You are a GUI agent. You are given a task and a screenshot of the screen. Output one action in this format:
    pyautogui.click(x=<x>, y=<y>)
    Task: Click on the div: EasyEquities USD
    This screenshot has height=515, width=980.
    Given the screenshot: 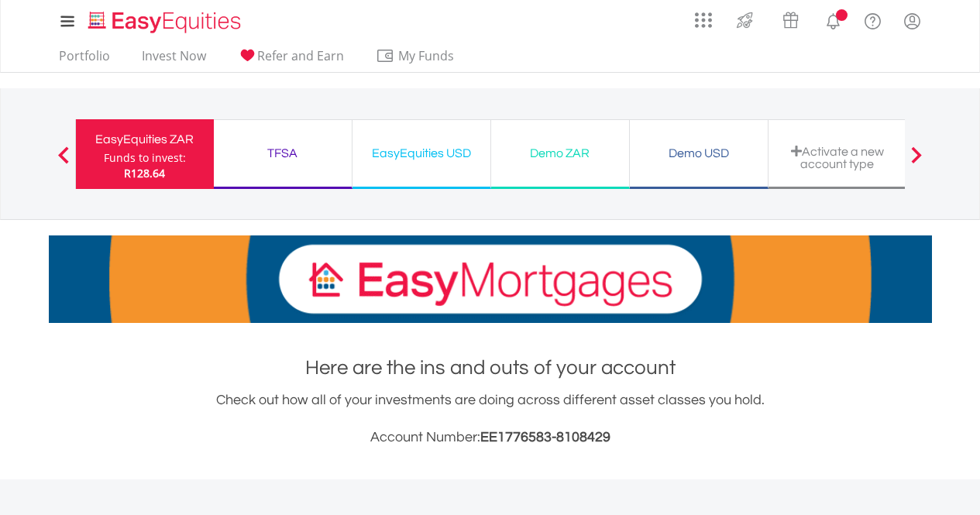 What is the action you would take?
    pyautogui.click(x=421, y=153)
    